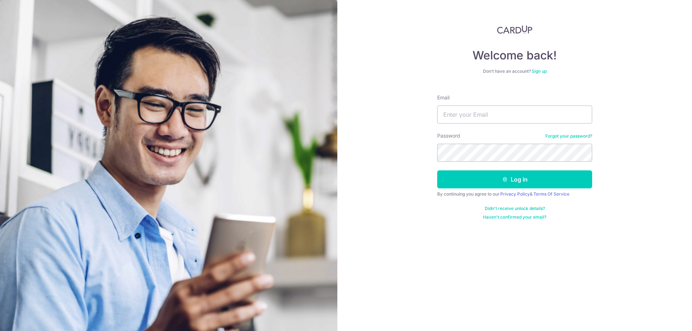 This screenshot has width=692, height=331. Describe the element at coordinates (515, 71) in the screenshot. I see `div: Don’t have an account?` at that location.